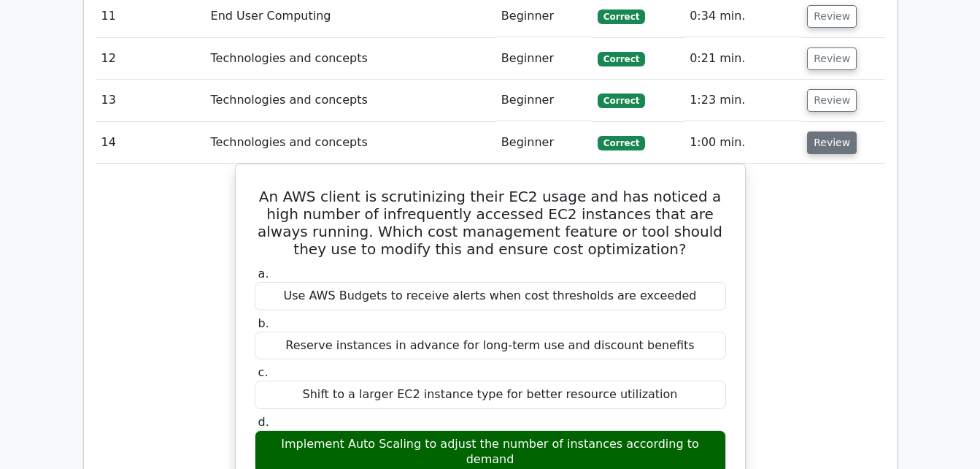  I want to click on td: 12, so click(150, 58).